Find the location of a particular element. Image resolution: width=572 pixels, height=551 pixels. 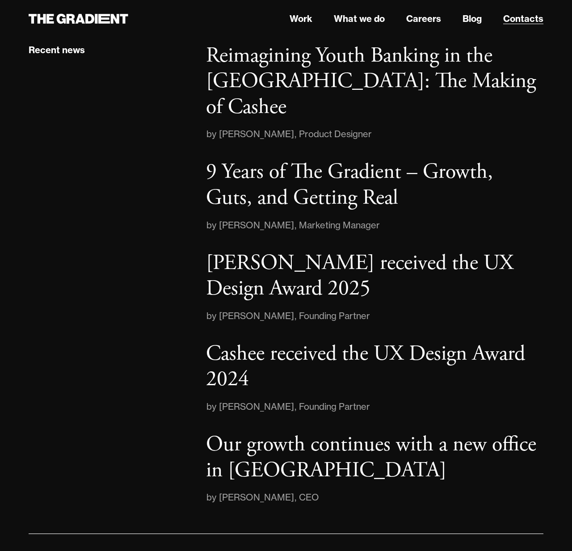

div: Product Designer is located at coordinates (335, 134).